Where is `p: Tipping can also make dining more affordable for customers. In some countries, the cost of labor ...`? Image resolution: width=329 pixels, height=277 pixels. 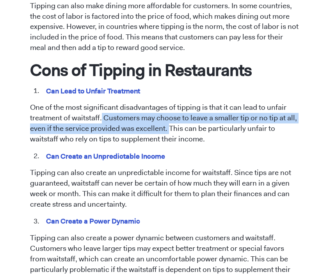
p: Tipping can also make dining more affordable for customers. In some countries, the cost of labor ... is located at coordinates (165, 27).